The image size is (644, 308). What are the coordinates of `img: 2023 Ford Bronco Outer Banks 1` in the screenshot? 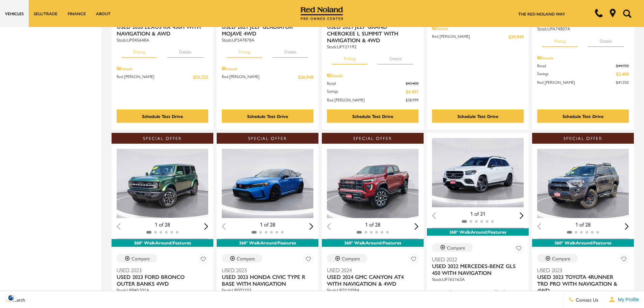 It's located at (163, 184).